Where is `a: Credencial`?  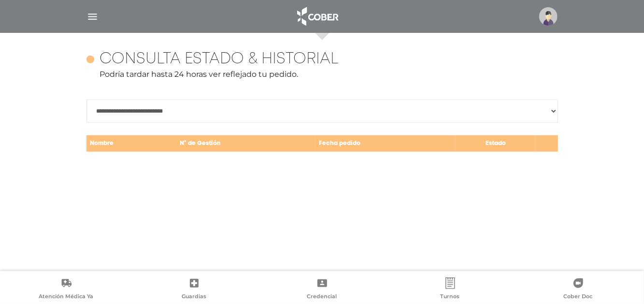 a: Credencial is located at coordinates (322, 289).